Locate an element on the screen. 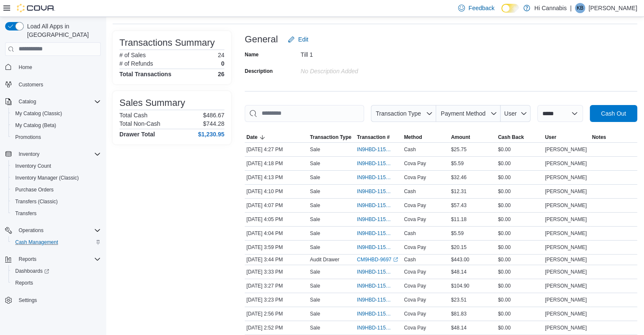 The image size is (644, 335). nav: Complex example is located at coordinates (53, 193).